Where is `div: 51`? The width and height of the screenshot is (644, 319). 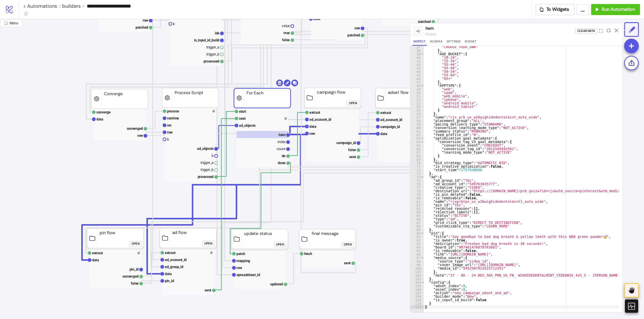
div: 51 is located at coordinates (417, 96).